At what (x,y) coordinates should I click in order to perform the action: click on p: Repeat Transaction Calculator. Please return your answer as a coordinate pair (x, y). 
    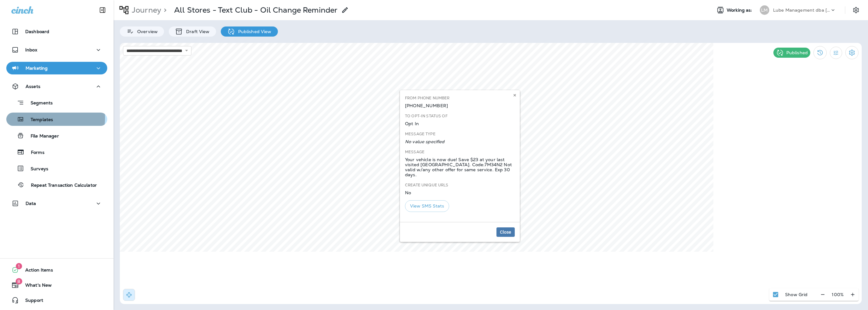
    Looking at the image, I should click on (61, 186).